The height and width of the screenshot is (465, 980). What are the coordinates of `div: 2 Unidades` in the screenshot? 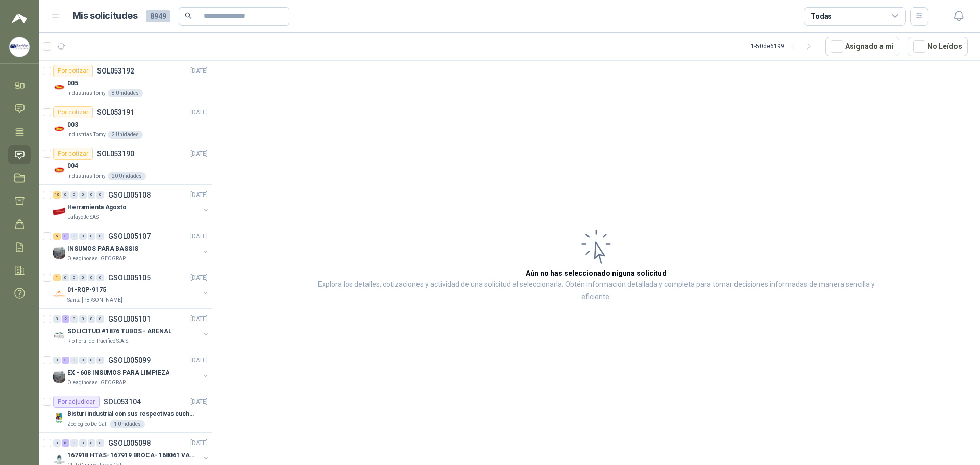 It's located at (125, 135).